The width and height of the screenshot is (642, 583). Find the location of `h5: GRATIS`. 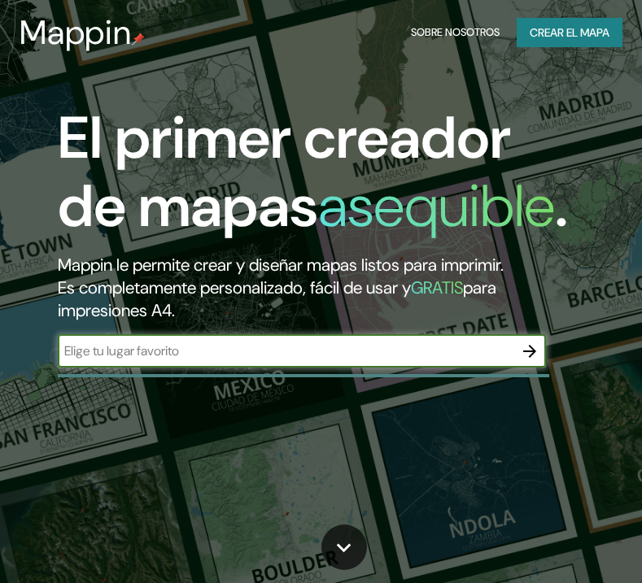

h5: GRATIS is located at coordinates (437, 288).